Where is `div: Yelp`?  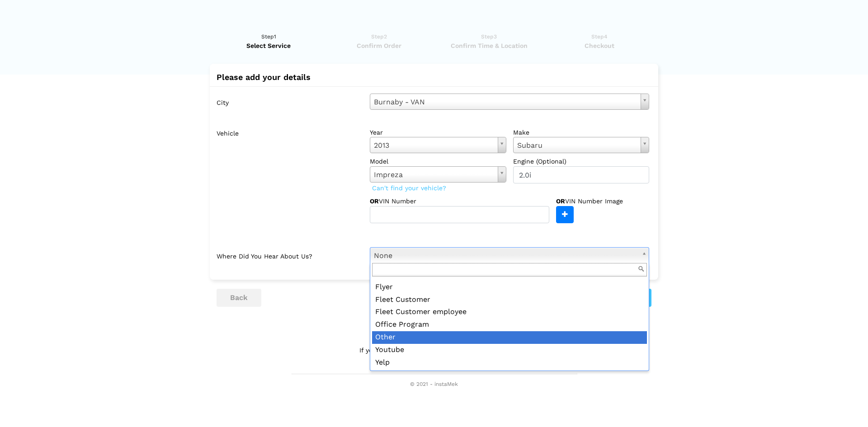 div: Yelp is located at coordinates (509, 363).